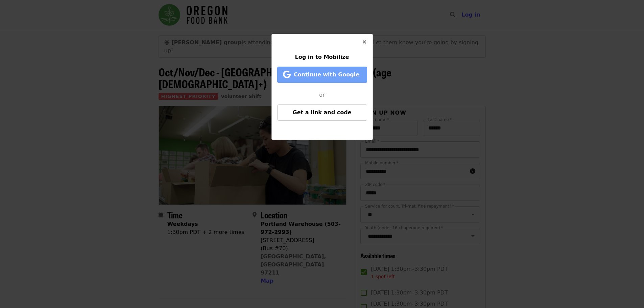  Describe the element at coordinates (322, 112) in the screenshot. I see `span: Get a link and code` at that location.